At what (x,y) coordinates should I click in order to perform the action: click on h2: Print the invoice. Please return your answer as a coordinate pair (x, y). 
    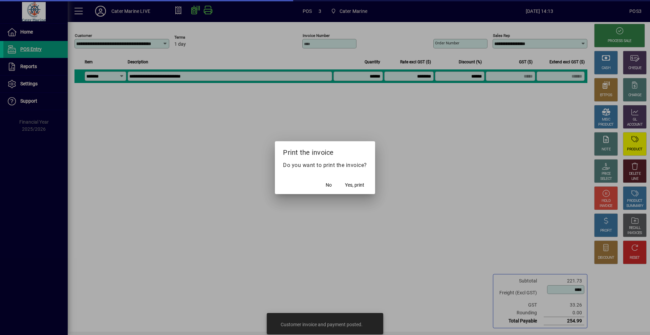
    Looking at the image, I should click on (325, 151).